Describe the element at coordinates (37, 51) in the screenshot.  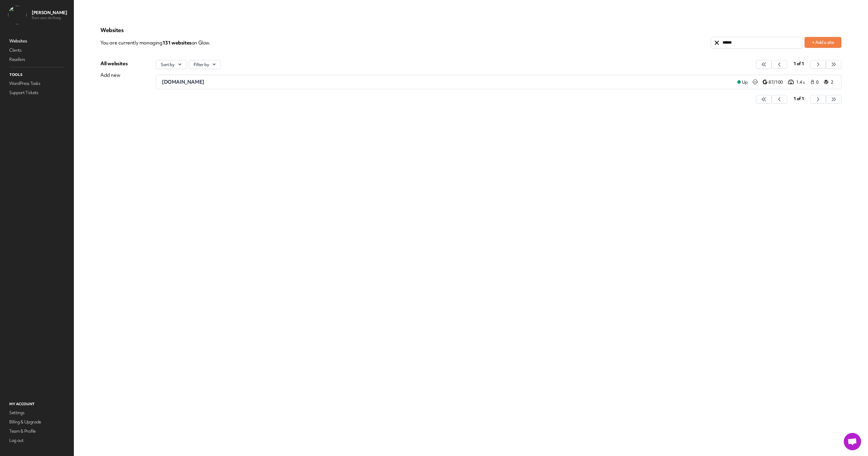
I see `a: Clients` at that location.